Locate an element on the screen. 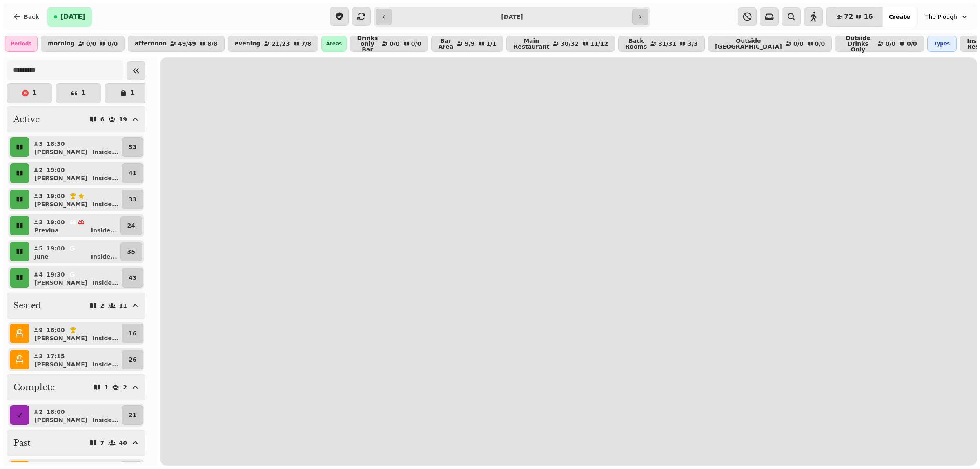 The height and width of the screenshot is (469, 980). h2: Complete is located at coordinates (34, 387).